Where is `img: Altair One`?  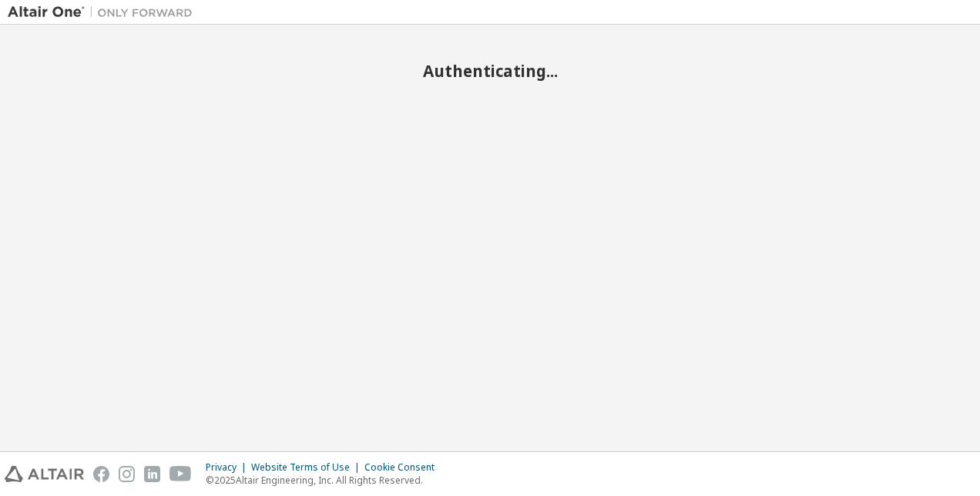
img: Altair One is located at coordinates (104, 13).